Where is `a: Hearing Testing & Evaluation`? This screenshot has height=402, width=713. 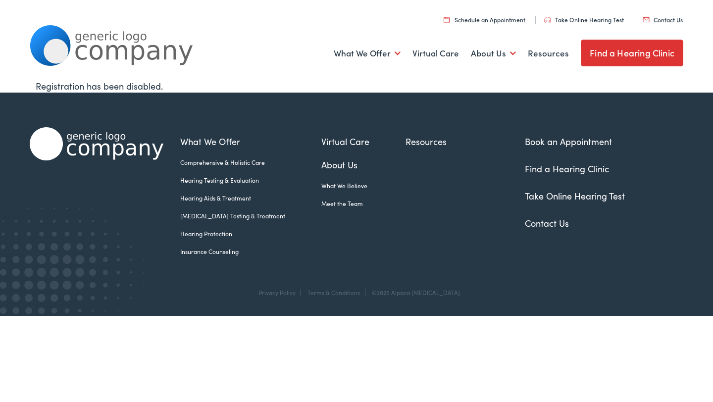 a: Hearing Testing & Evaluation is located at coordinates (250, 180).